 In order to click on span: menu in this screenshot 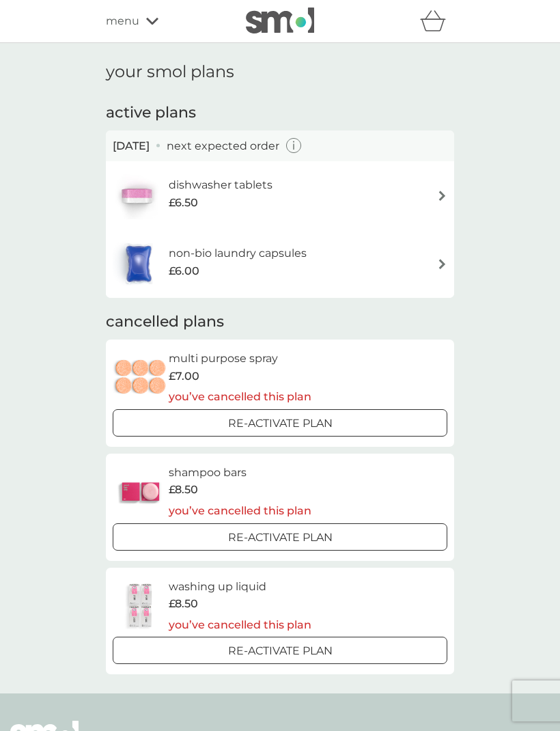, I will do `click(122, 21)`.